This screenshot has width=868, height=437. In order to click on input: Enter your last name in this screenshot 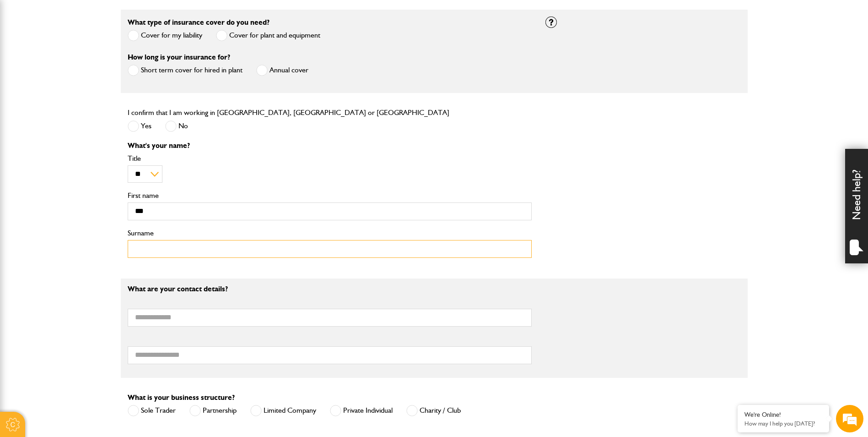, I will do `click(89, 95)`.